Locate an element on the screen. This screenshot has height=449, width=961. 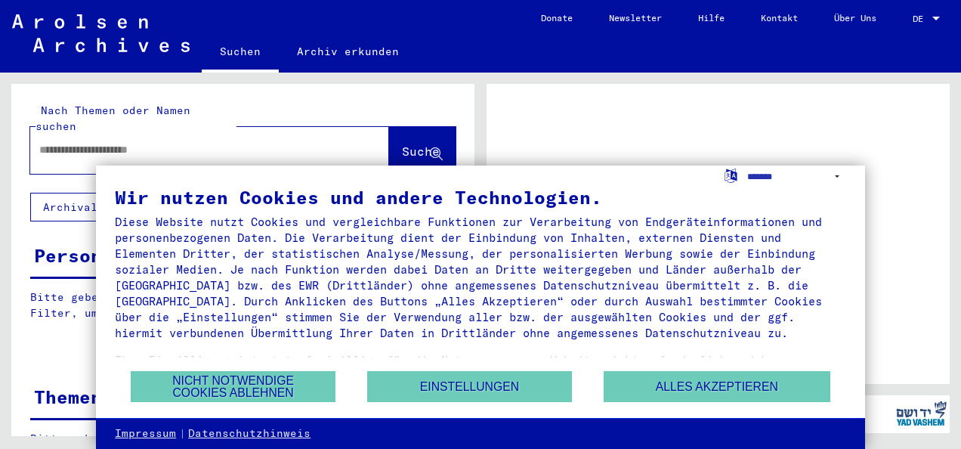
img: Arolsen_neg.svg is located at coordinates (101, 33).